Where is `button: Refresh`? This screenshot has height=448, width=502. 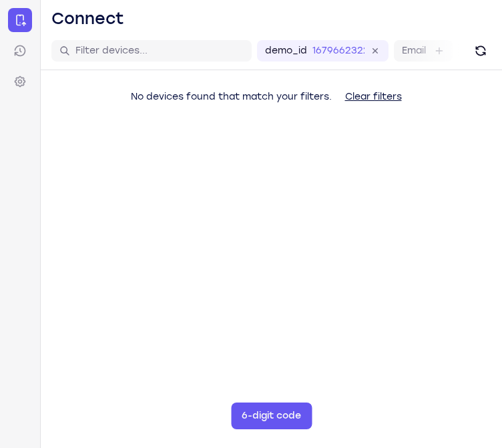 button: Refresh is located at coordinates (481, 50).